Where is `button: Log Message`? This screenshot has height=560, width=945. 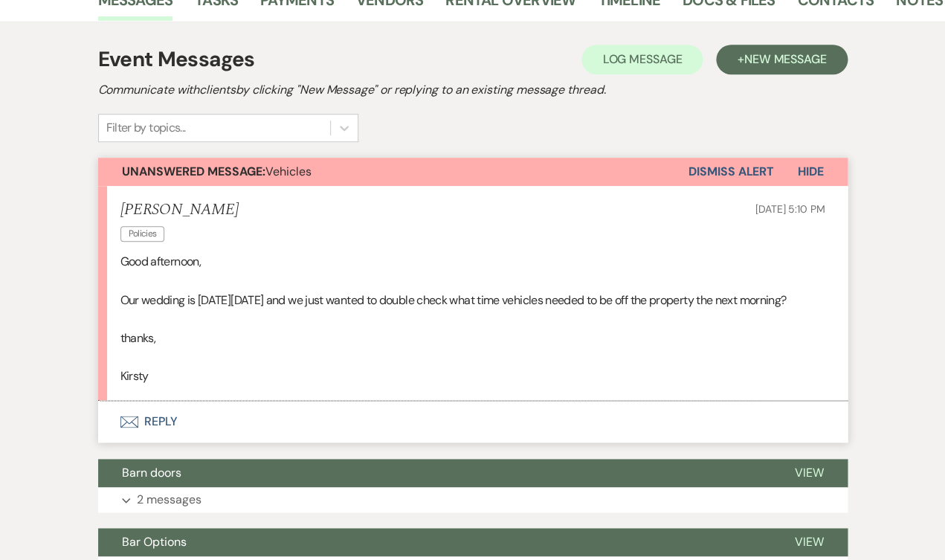
button: Log Message is located at coordinates (642, 59).